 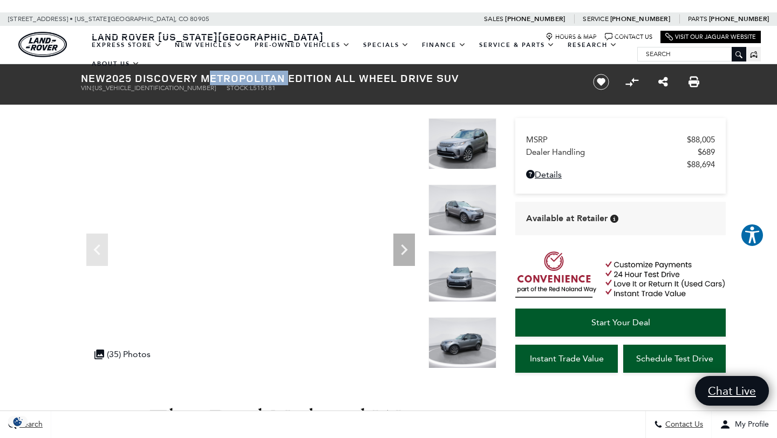 What do you see at coordinates (567, 359) in the screenshot?
I see `a: Instant Trade Value` at bounding box center [567, 359].